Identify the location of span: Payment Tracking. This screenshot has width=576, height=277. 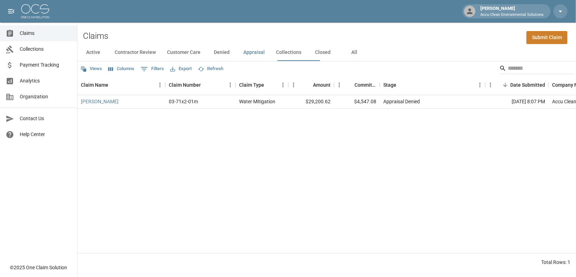
(45, 65).